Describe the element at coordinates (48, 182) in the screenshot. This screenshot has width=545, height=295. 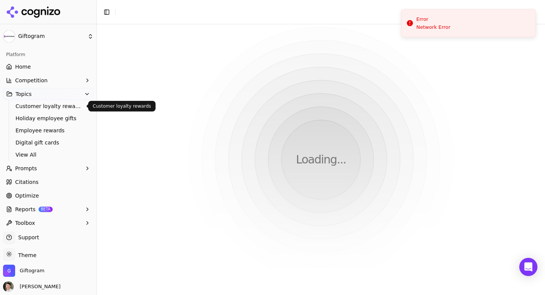
I see `a: Citations` at that location.